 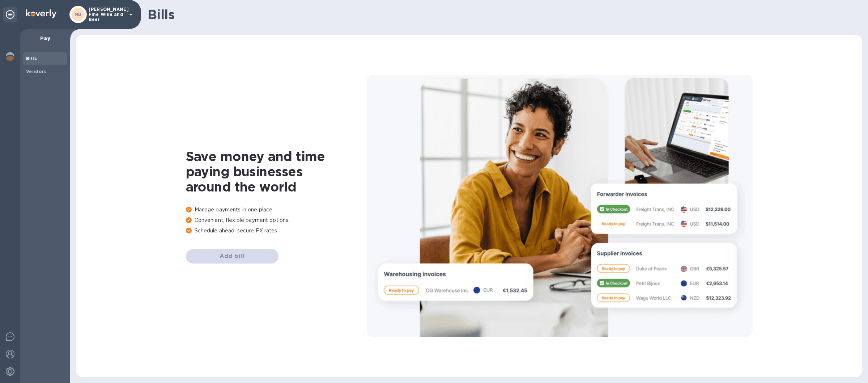 What do you see at coordinates (277, 220) in the screenshot?
I see `p: Convenient, flexible payment options.` at bounding box center [277, 220].